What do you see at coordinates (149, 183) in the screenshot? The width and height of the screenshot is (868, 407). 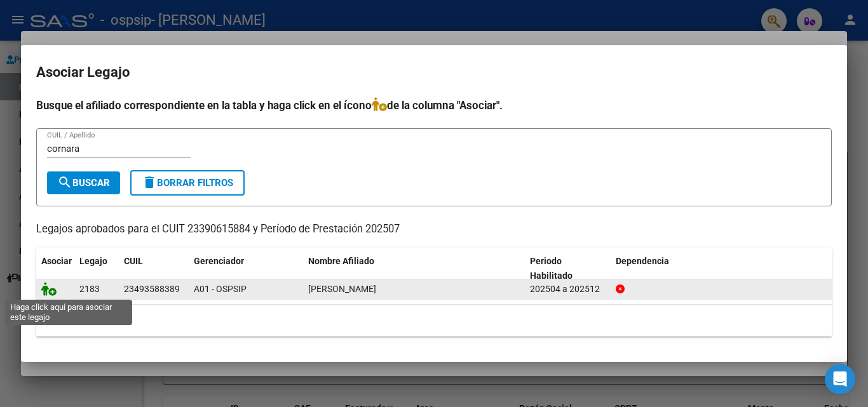 I see `mat-icon: delete` at bounding box center [149, 183].